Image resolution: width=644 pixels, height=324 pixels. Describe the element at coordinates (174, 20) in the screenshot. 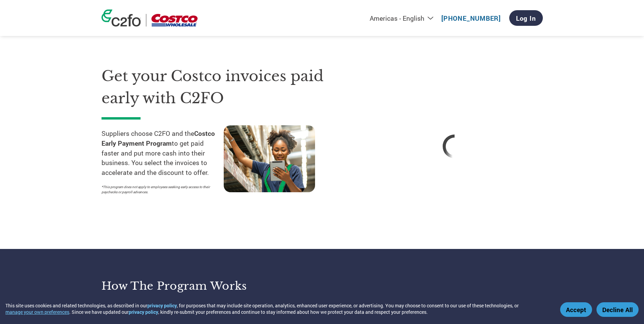

I see `img: Costco` at that location.